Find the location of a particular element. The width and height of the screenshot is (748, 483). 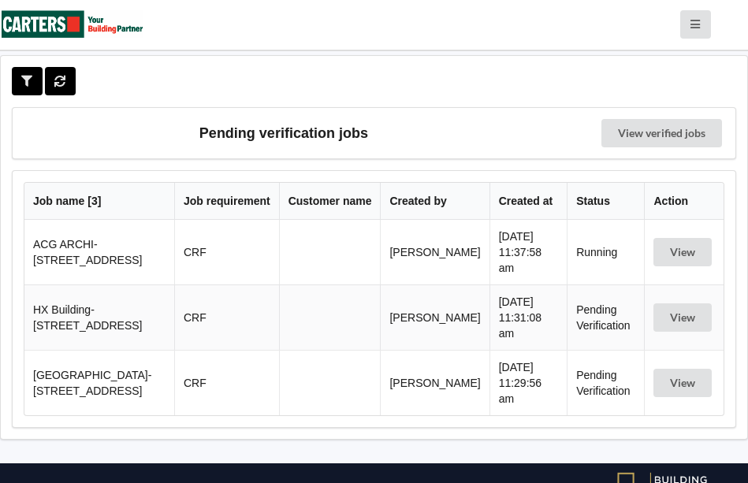

th: Created at is located at coordinates (528, 201).